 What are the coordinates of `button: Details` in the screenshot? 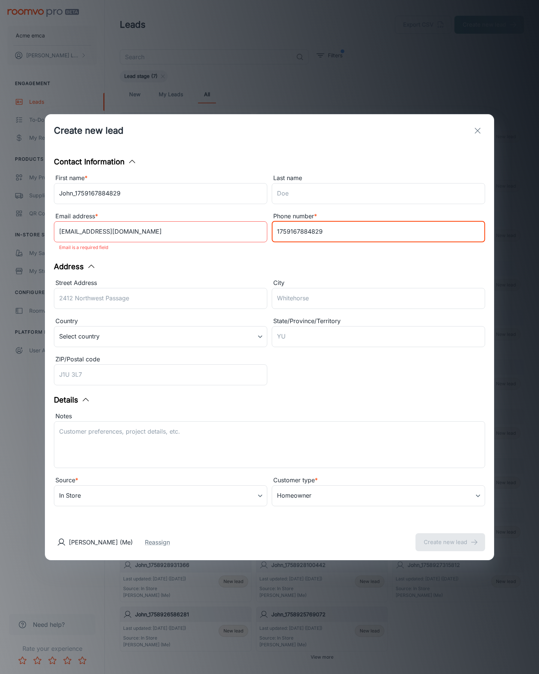 It's located at (72, 400).